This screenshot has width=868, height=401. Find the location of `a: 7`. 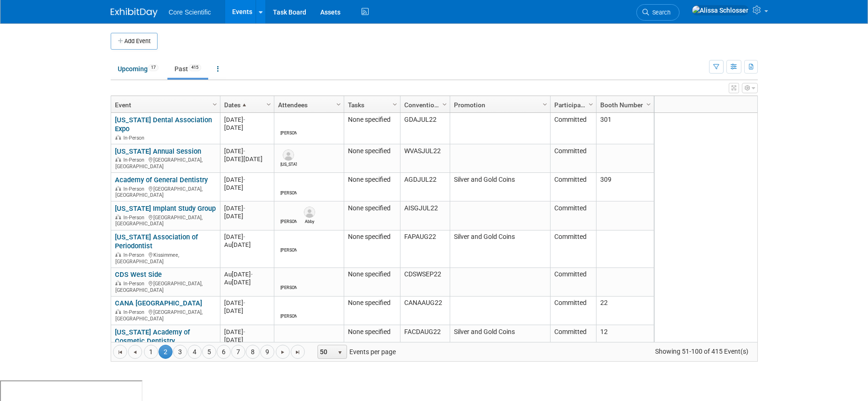

a: 7 is located at coordinates (238, 352).